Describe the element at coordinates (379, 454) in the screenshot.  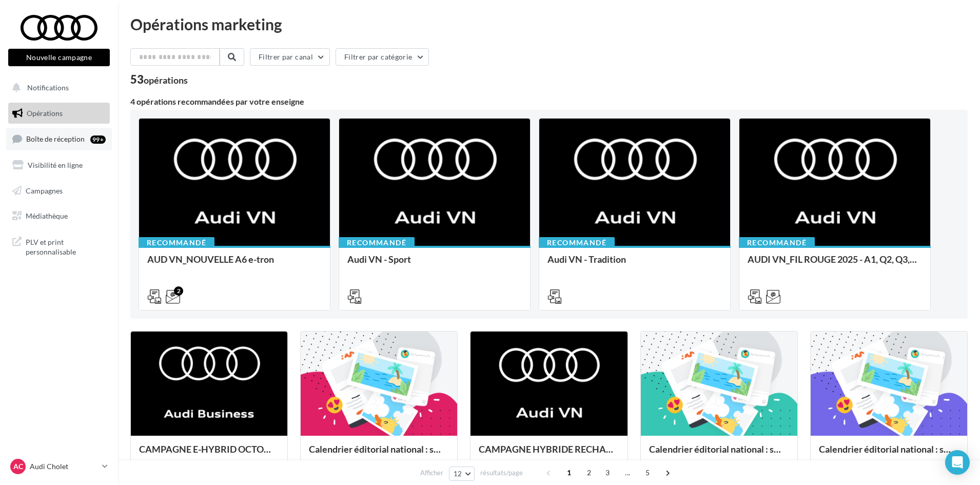
I see `div: Calendrier éditorial national : semaine du 22.09 au 28.09` at that location.